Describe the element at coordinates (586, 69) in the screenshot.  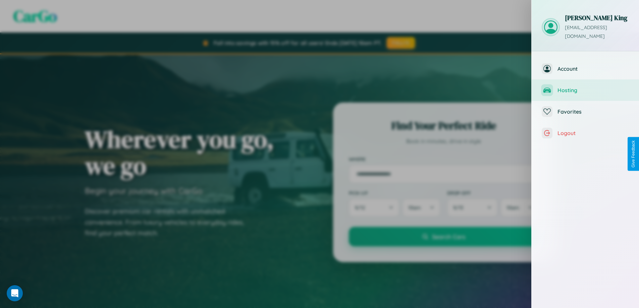
I see `button: Account` at that location.